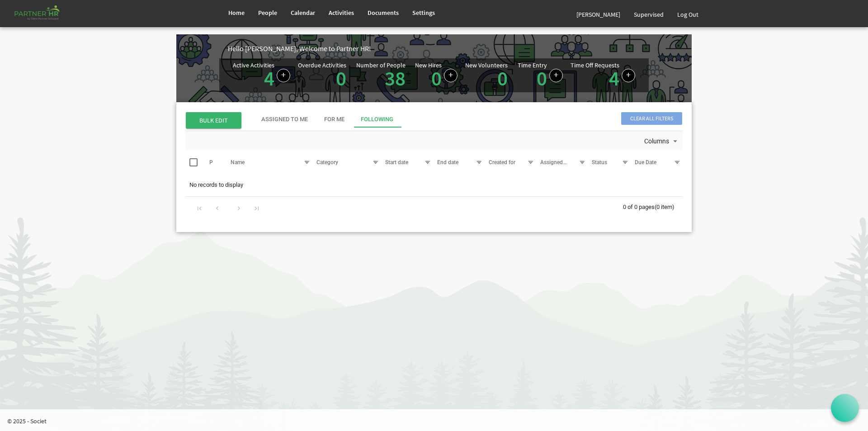  What do you see at coordinates (434, 185) in the screenshot?
I see `td: No records to display` at bounding box center [434, 185].